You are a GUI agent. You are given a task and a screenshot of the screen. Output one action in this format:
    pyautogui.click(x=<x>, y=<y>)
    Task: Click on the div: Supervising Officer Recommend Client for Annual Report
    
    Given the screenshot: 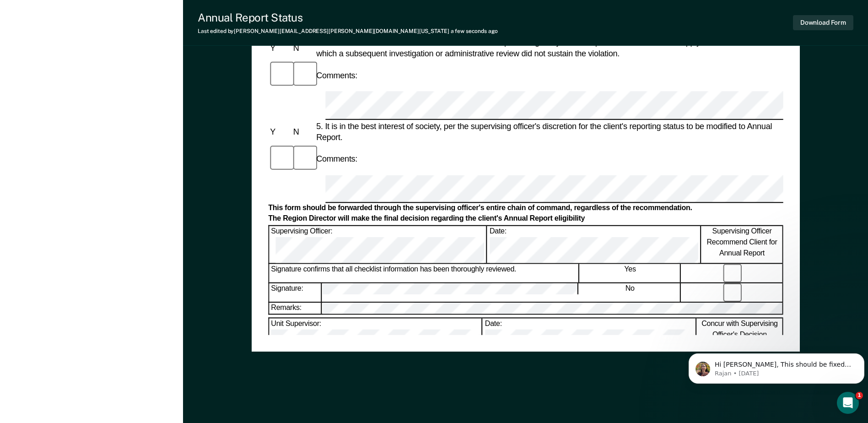 What is the action you would take?
    pyautogui.click(x=742, y=244)
    